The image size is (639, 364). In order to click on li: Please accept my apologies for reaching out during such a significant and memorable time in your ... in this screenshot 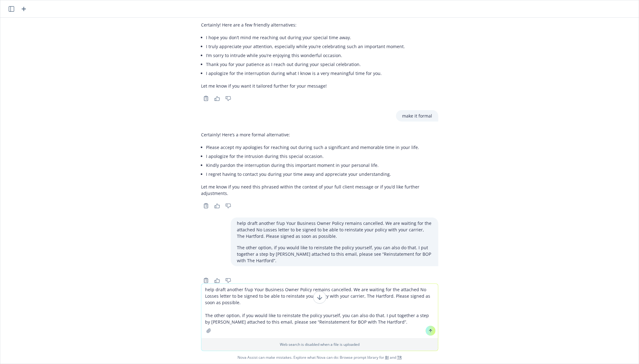, I will do `click(322, 147)`.